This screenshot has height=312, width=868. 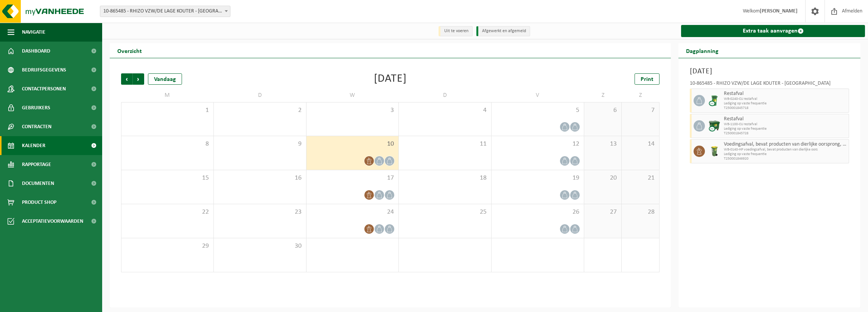 I want to click on span: Gebruikers, so click(x=36, y=108).